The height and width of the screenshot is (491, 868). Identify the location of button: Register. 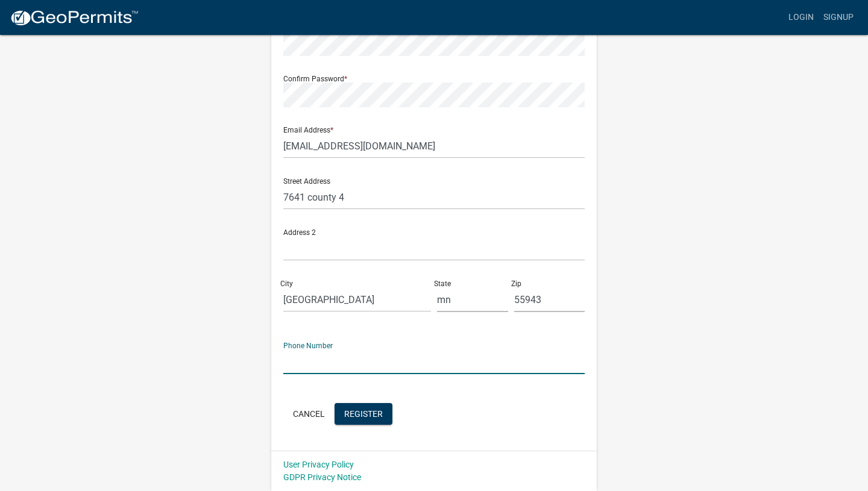
(364, 414).